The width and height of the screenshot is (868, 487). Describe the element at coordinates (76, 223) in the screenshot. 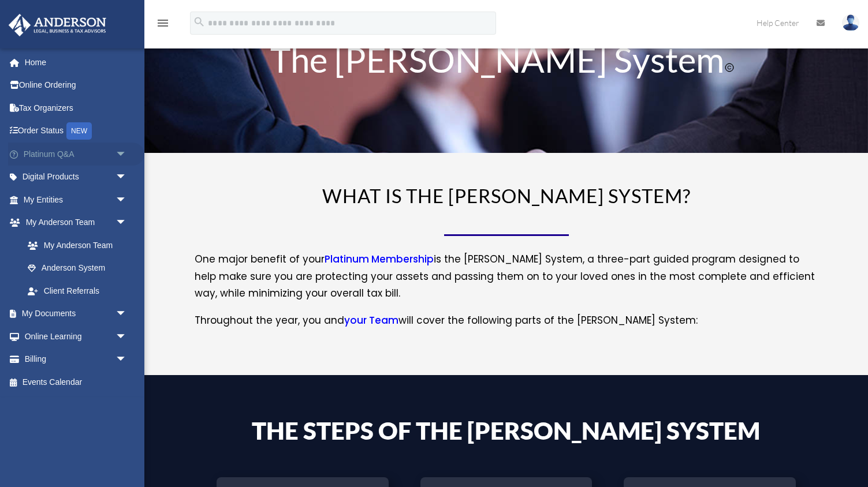

I see `a: My Anderson Teamarrow_drop_down` at that location.